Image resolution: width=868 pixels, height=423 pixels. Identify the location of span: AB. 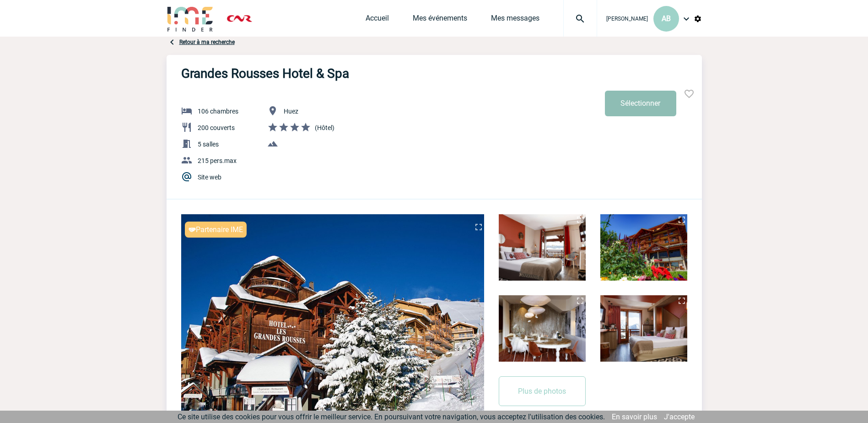
(666, 18).